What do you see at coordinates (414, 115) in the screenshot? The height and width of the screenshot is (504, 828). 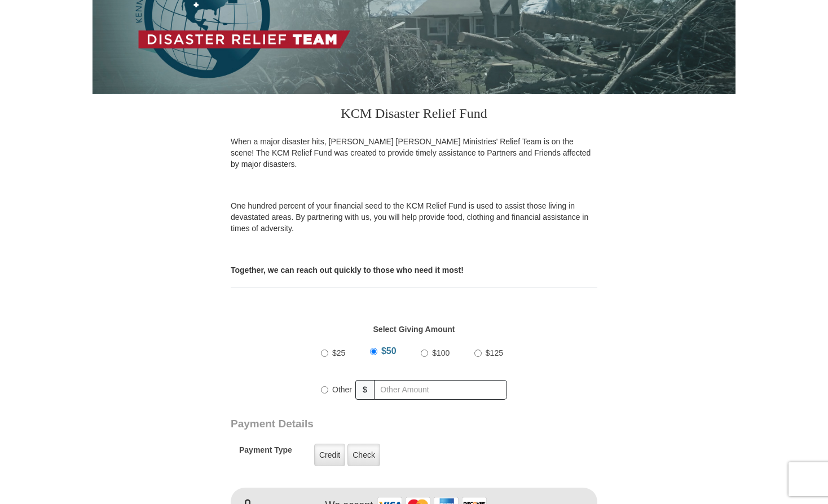 I see `h3: KCM Disaster Relief Fund` at bounding box center [414, 115].